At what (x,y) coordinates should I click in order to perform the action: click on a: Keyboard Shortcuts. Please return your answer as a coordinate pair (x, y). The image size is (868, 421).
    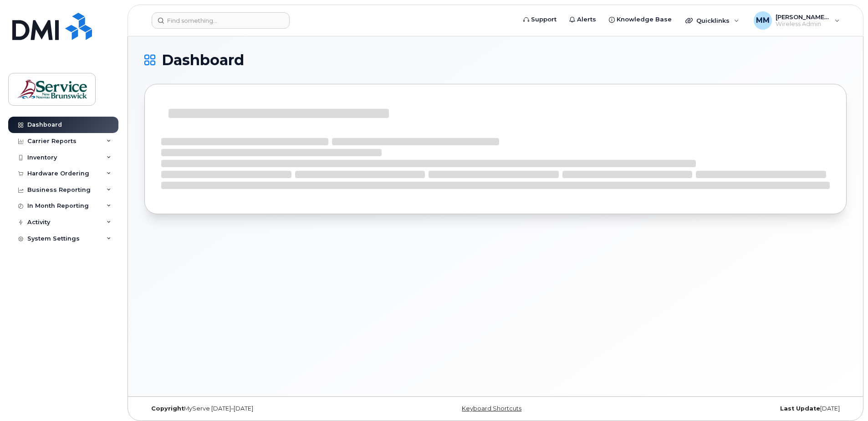
    Looking at the image, I should click on (491, 409).